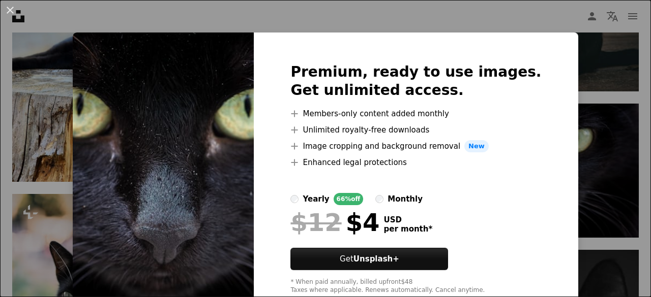 This screenshot has height=297, width=651. Describe the element at coordinates (405, 199) in the screenshot. I see `div: monthly` at that location.